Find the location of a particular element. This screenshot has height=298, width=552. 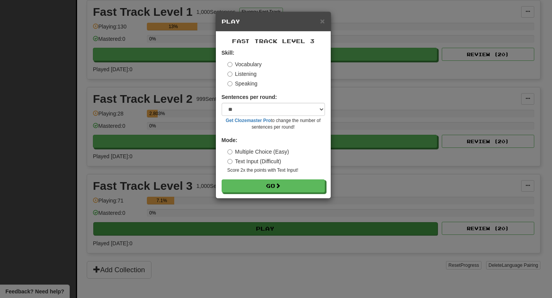

span: Fast Track Level 3 is located at coordinates (273, 41).